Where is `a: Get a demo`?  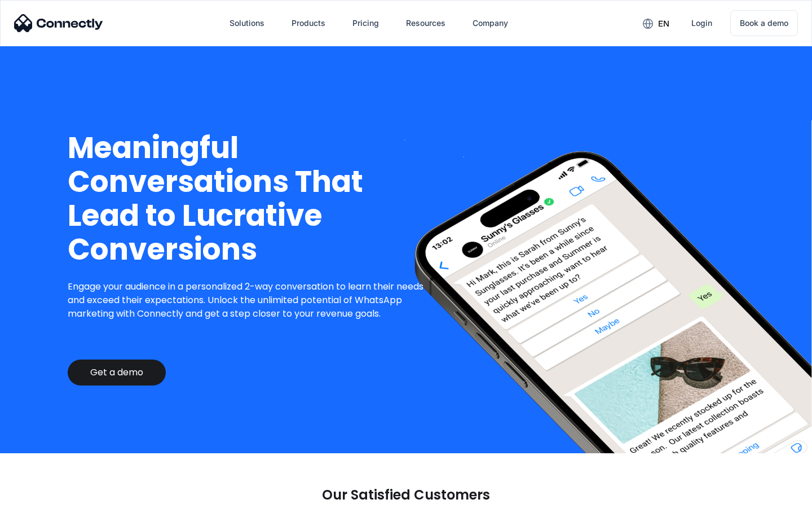
a: Get a demo is located at coordinates (117, 372).